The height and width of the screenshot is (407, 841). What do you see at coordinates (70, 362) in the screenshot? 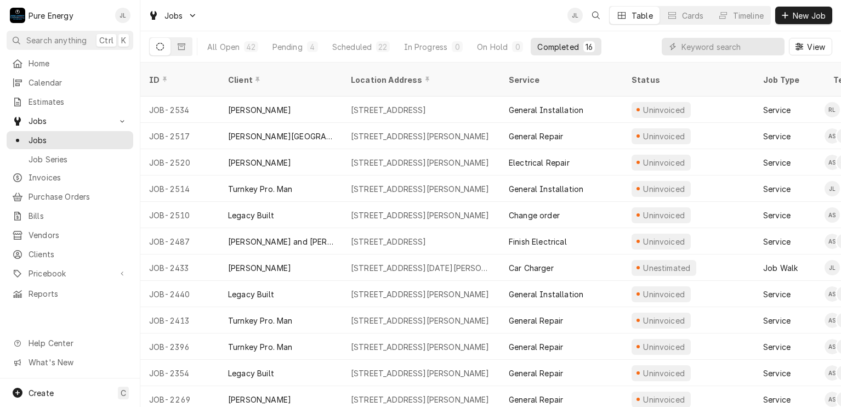
I see `a: Go to What's New` at bounding box center [70, 362].